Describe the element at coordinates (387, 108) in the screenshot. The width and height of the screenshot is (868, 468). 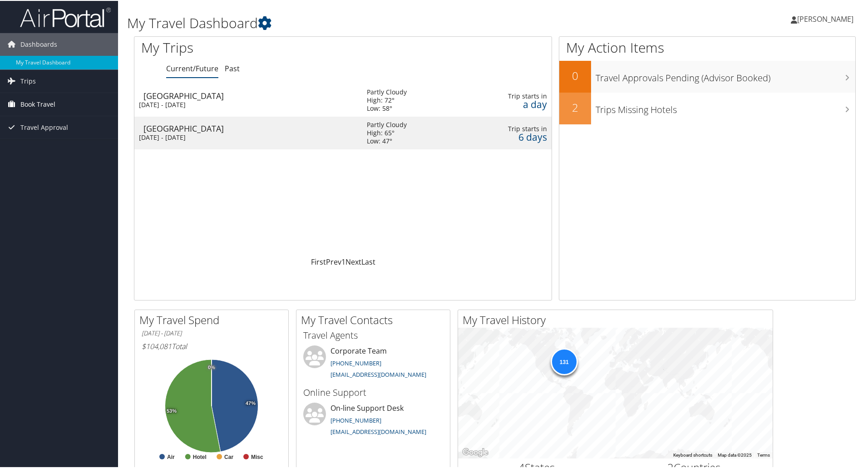
I see `div: Low: 58°` at that location.